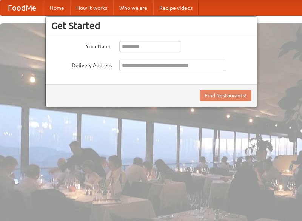 This screenshot has width=302, height=221. I want to click on a: Home, so click(57, 8).